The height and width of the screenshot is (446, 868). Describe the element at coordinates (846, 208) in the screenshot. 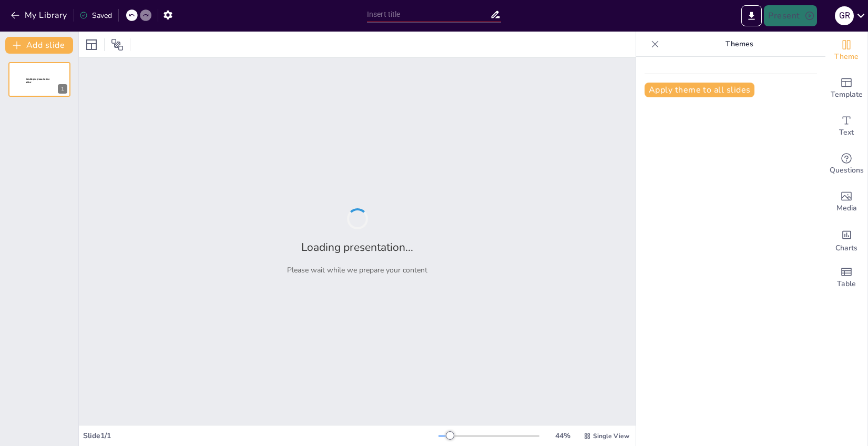

I see `span: Media` at that location.